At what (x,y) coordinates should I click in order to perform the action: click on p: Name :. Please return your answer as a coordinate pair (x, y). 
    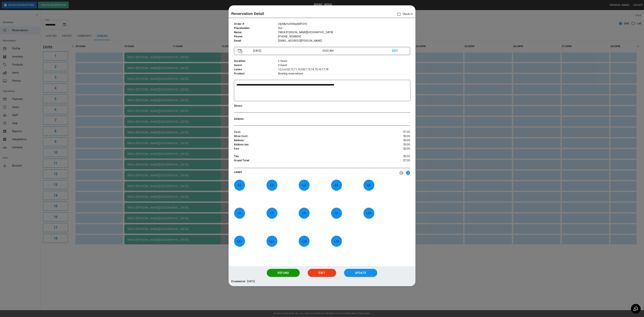
    Looking at the image, I should click on (256, 32).